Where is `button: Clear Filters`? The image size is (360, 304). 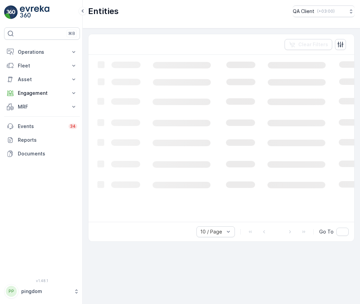
button: Clear Filters is located at coordinates (308, 45).